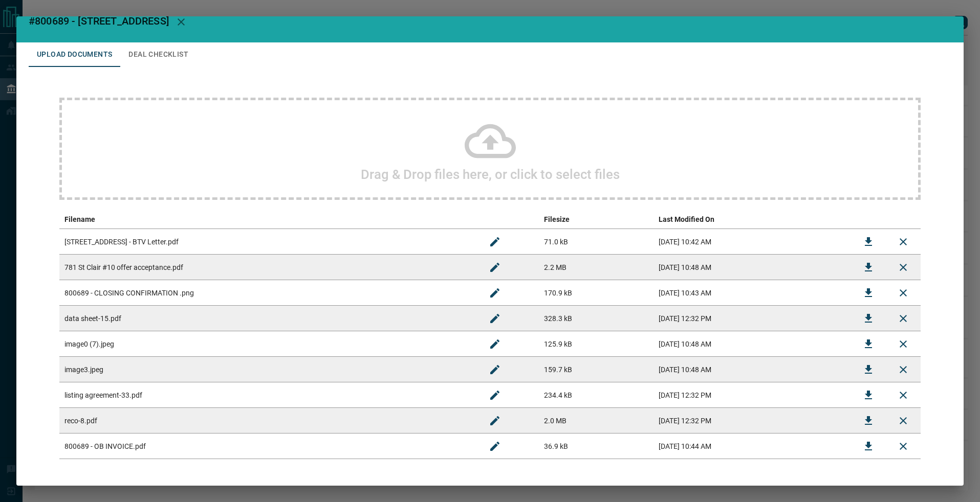 This screenshot has width=980, height=502. Describe the element at coordinates (596, 219) in the screenshot. I see `th: Filesize` at that location.